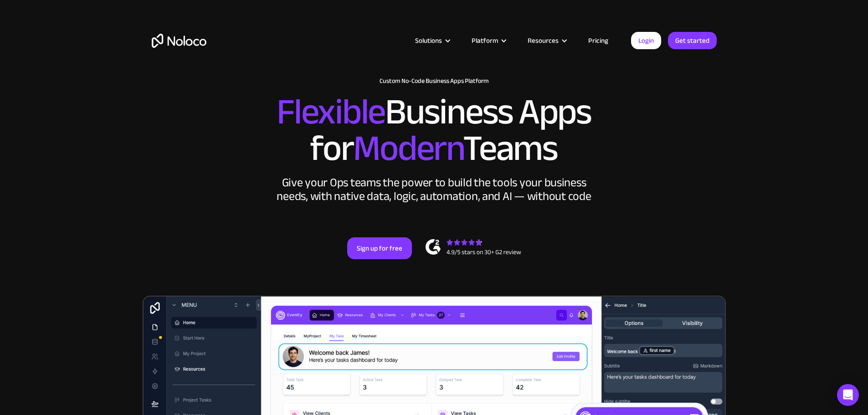 The height and width of the screenshot is (415, 868). What do you see at coordinates (434, 190) in the screenshot?
I see `div: Give your Ops teams the power to build the tools your business needs, with native data, logic, au...` at bounding box center [434, 190].